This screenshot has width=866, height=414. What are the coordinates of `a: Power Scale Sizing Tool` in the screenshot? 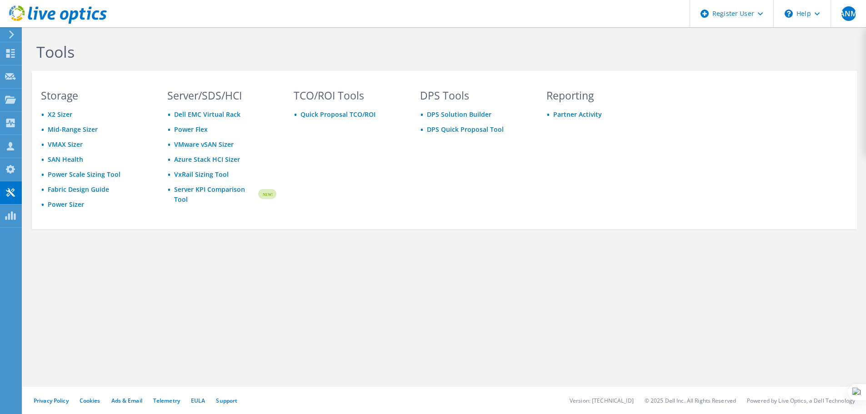 It's located at (84, 174).